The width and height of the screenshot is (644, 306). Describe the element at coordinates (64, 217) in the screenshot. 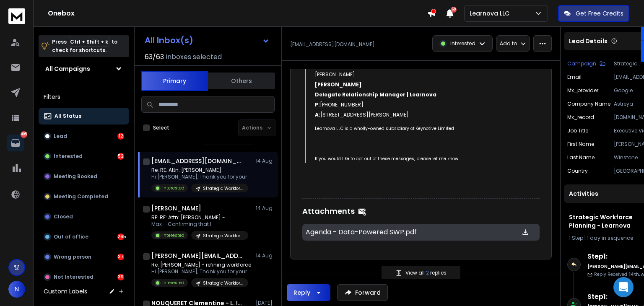

I see `p: Closed` at that location.